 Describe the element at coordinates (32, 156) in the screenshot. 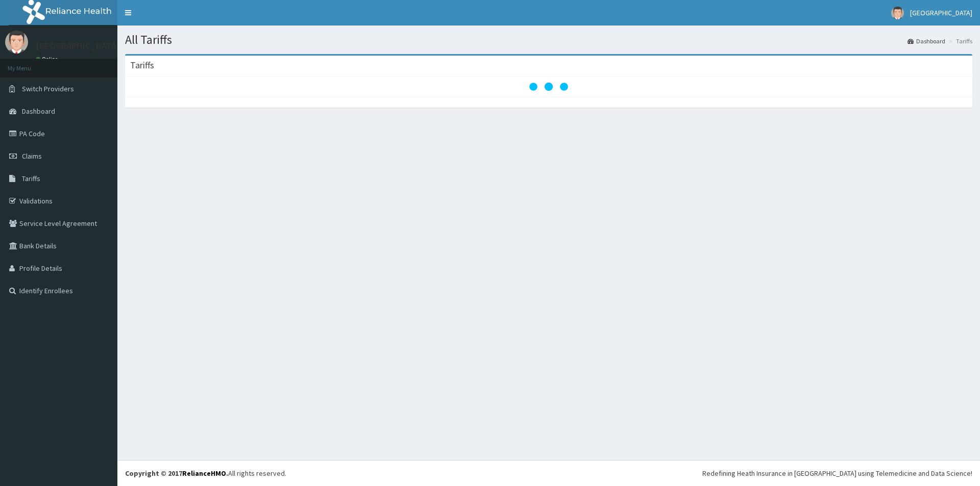

I see `span: Claims` at that location.